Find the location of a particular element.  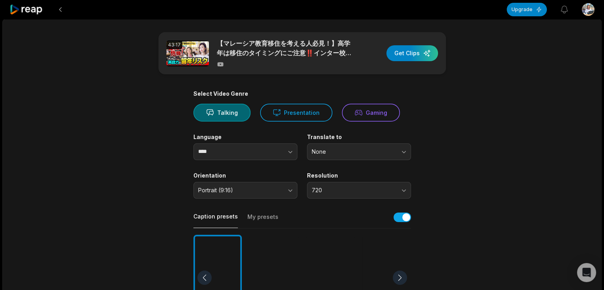

button: Gaming is located at coordinates (371, 112).